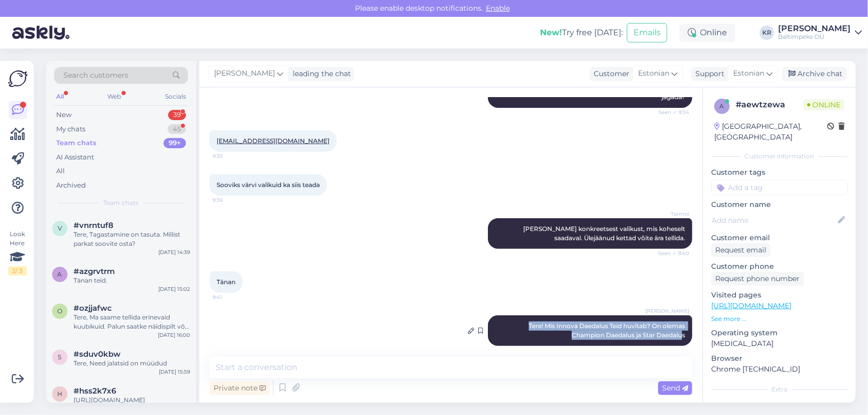 The height and width of the screenshot is (415, 868). I want to click on div: Private note, so click(240, 388).